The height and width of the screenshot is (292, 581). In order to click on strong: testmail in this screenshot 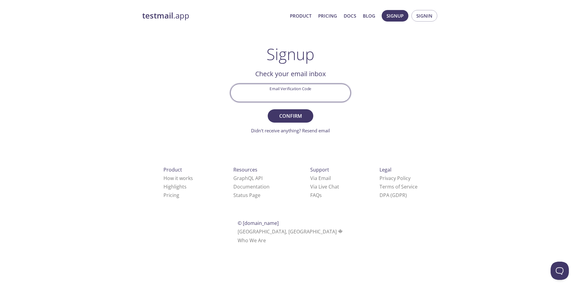, I will do `click(158, 15)`.